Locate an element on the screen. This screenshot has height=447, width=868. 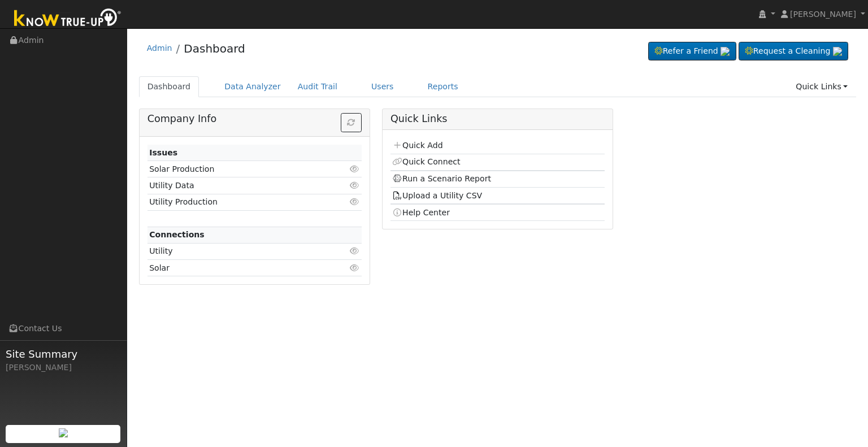
a: Upload a Utility CSV is located at coordinates (437, 195).